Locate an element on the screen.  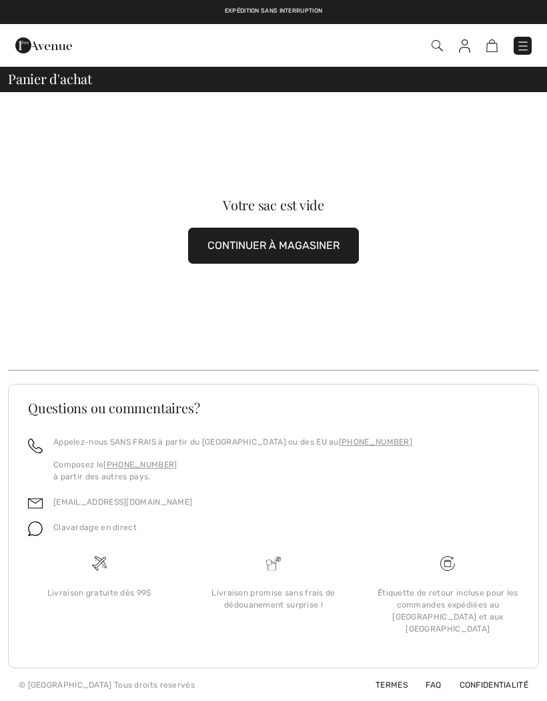
img: chat is located at coordinates (35, 529).